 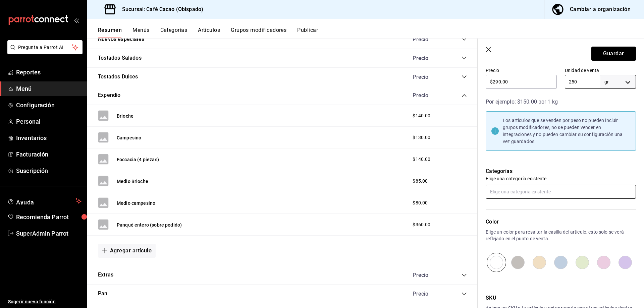 I want to click on button: open_drawer_menu, so click(x=77, y=20).